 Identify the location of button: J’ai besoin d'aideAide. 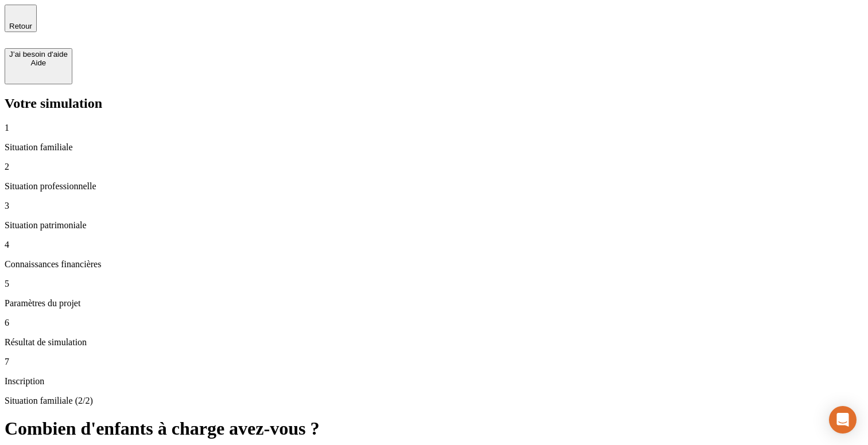
(39, 66).